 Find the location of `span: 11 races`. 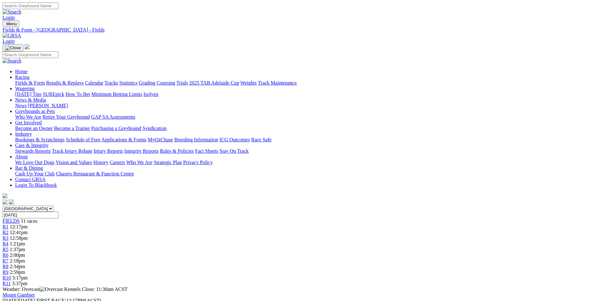

span: 11 races is located at coordinates (29, 221).